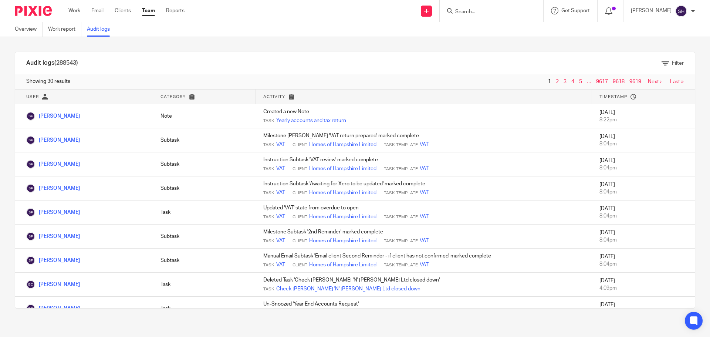 This screenshot has height=337, width=710. I want to click on div: 4:09pm, so click(644, 288).